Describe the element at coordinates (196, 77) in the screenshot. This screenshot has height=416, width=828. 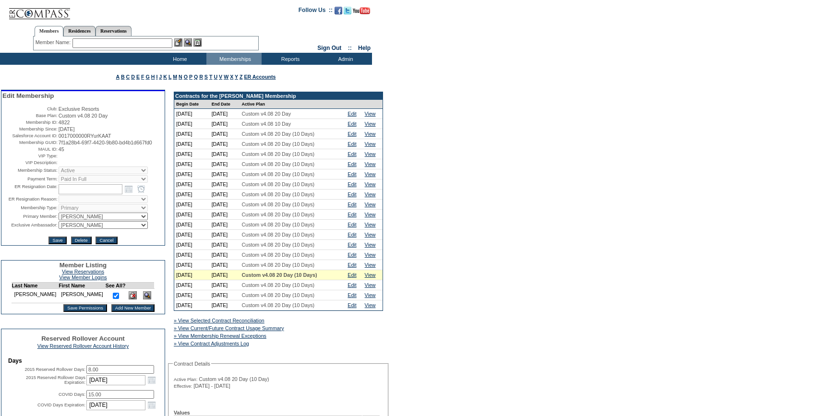
I see `a: Q` at that location.